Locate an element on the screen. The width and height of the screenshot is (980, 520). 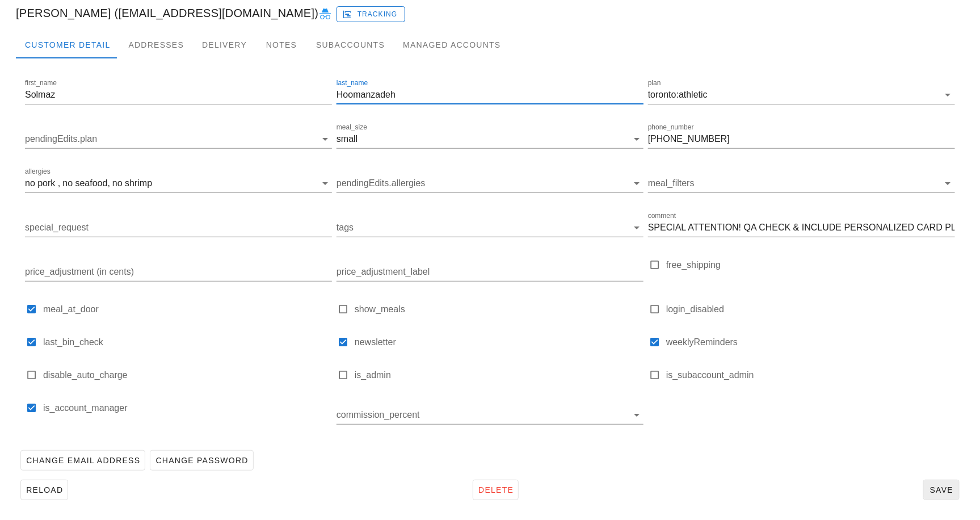
label: first_name is located at coordinates (41, 83).